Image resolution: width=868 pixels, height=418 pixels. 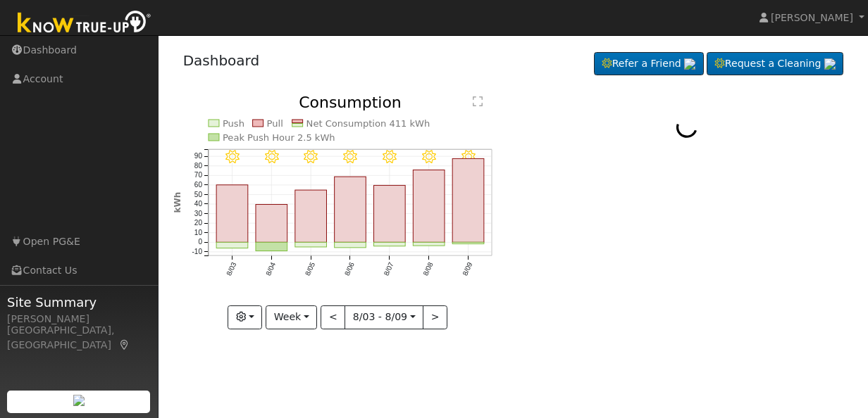 I want to click on img: Know True-Up, so click(x=84, y=24).